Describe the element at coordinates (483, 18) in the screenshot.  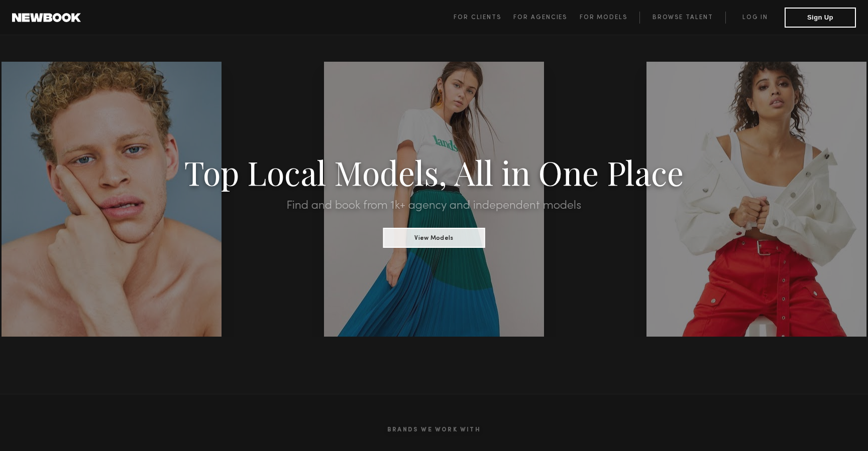
I see `a: For Clients` at that location.